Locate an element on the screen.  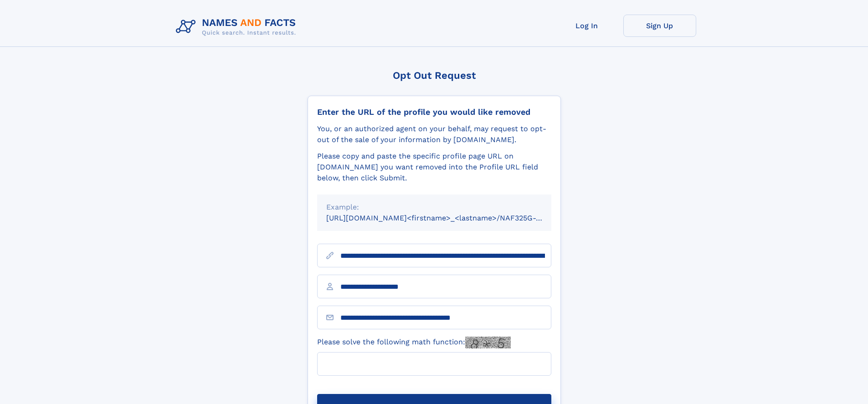
div: Opt Out Request is located at coordinates (434, 75).